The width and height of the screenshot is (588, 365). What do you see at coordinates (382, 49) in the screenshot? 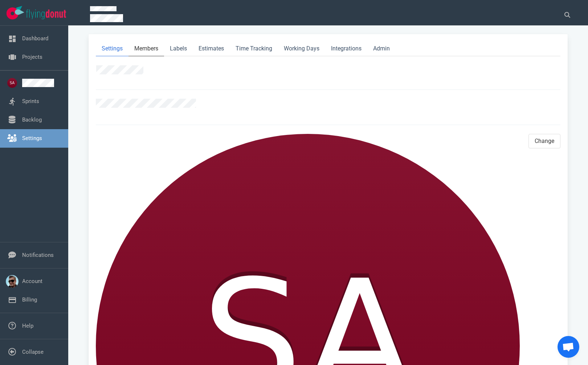
I see `a: Admin` at bounding box center [382, 49].